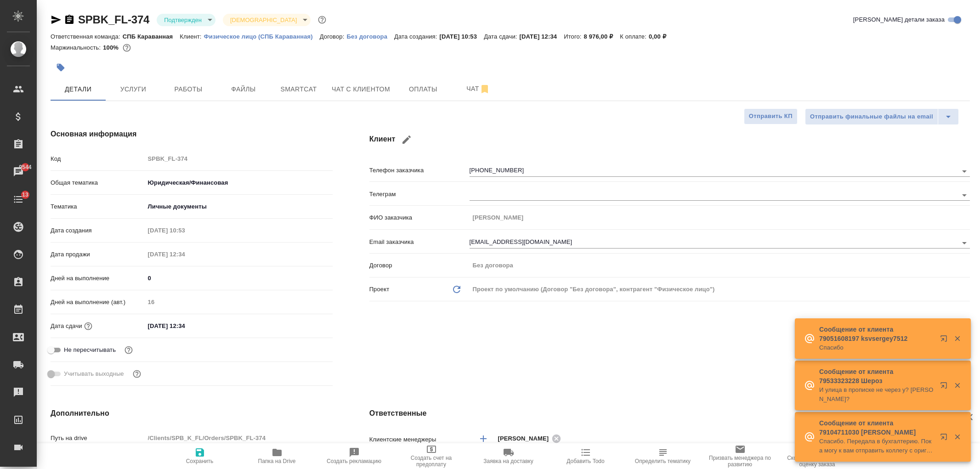 This screenshot has width=980, height=469. What do you see at coordinates (602, 36) in the screenshot?
I see `p: 8 976,00 ₽` at bounding box center [602, 36].